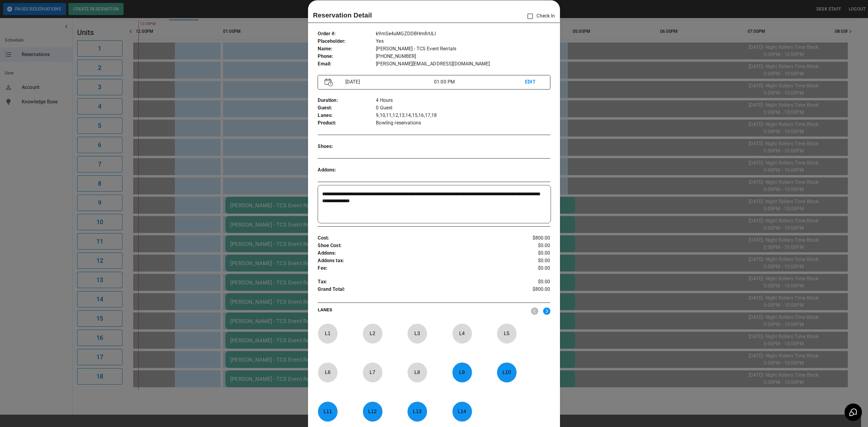  I want to click on img: nav_left.svg, so click(534, 311).